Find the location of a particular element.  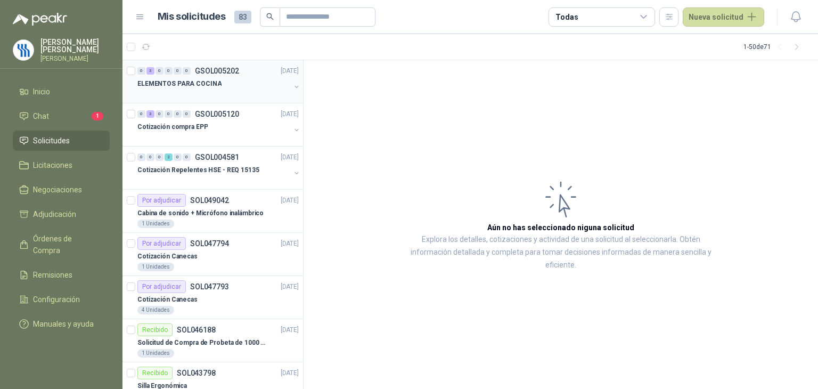

span: Inicio is located at coordinates (42, 92).